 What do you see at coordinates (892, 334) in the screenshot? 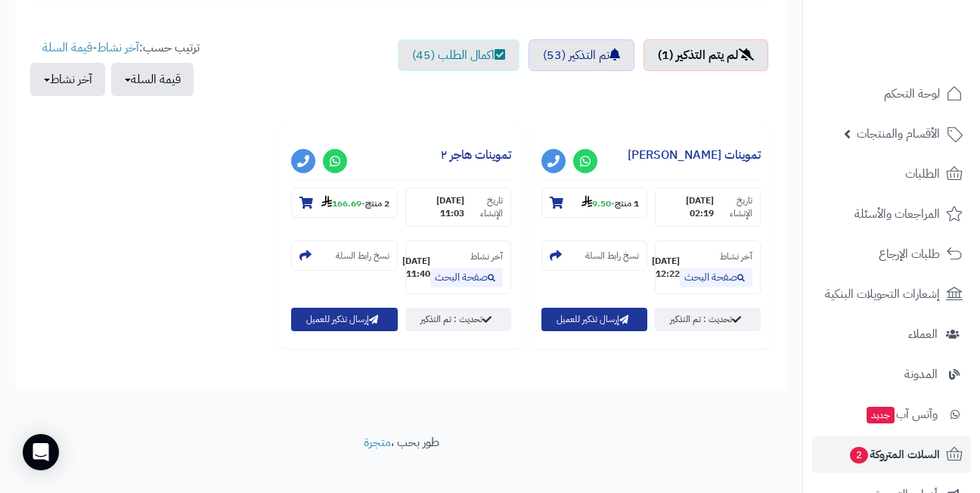
I see `a: العملاء` at bounding box center [892, 334].